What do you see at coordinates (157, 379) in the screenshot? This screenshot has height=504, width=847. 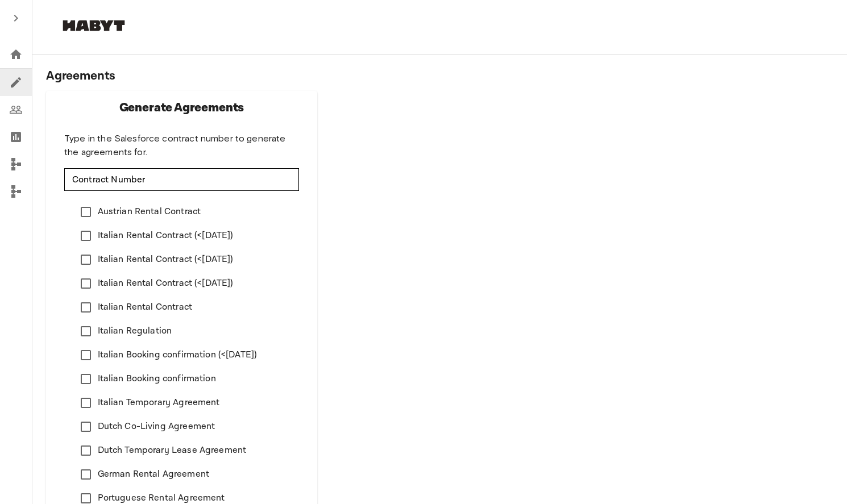 I see `span: Italian Booking confirmation` at bounding box center [157, 379].